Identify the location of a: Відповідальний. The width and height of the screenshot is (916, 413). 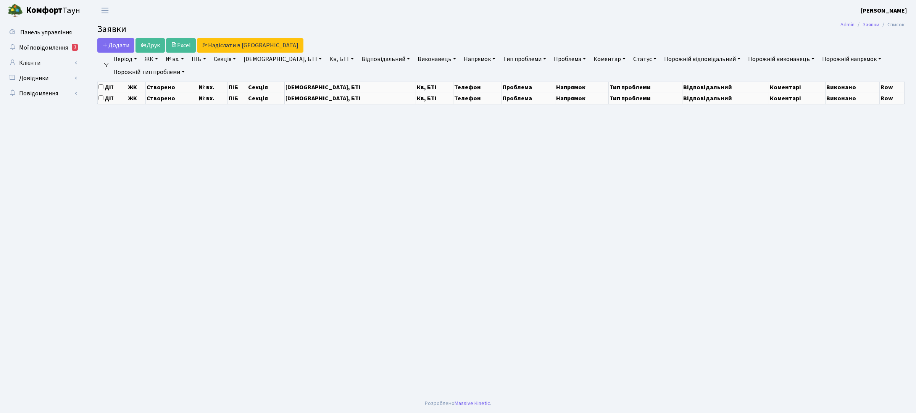
(385, 59).